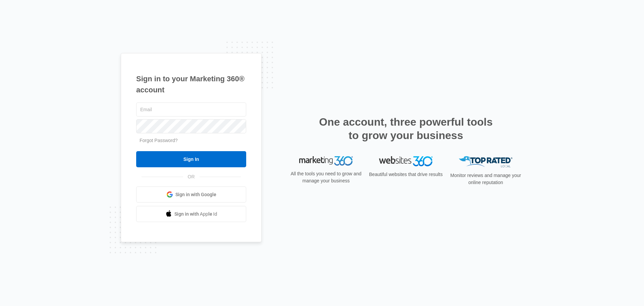 The image size is (644, 306). I want to click on a: Forgot Password?, so click(159, 140).